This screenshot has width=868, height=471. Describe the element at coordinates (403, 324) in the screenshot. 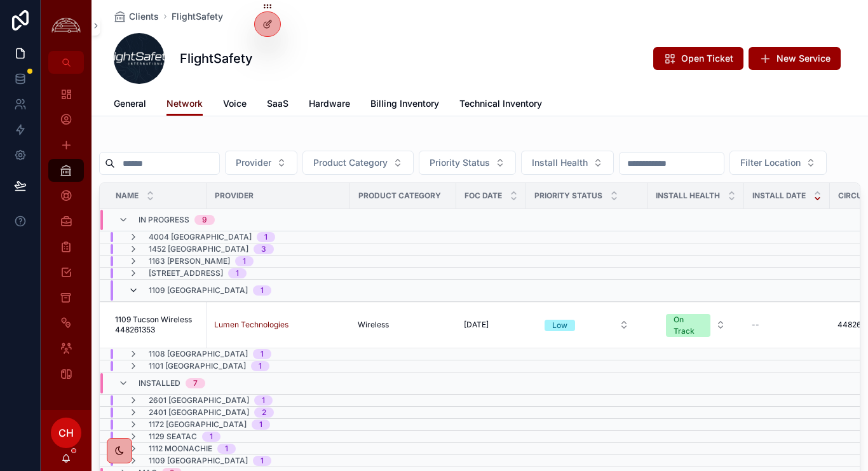

I see `a: Wireless` at that location.